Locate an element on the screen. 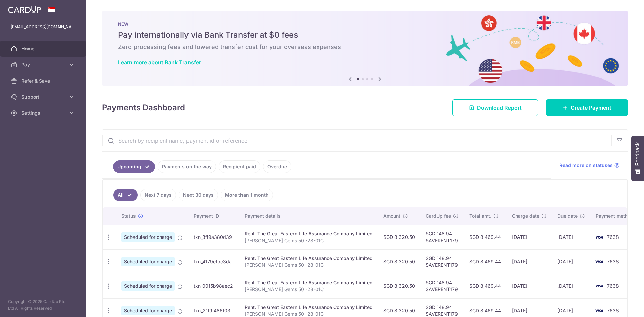  td: txn_4179efbc3da is located at coordinates (213, 261).